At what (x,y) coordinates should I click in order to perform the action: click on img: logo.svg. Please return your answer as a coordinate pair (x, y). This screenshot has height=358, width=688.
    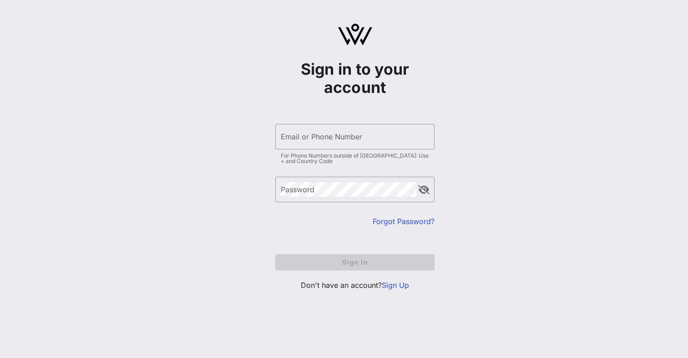
    Looking at the image, I should click on (355, 35).